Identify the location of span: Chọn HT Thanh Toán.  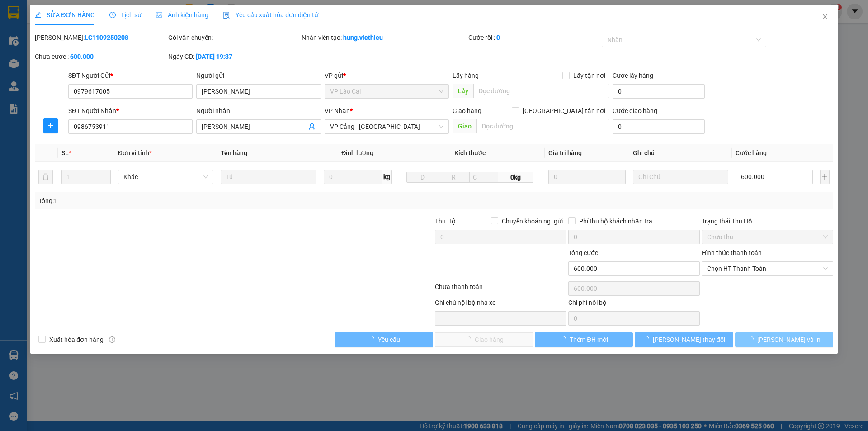
(767, 269).